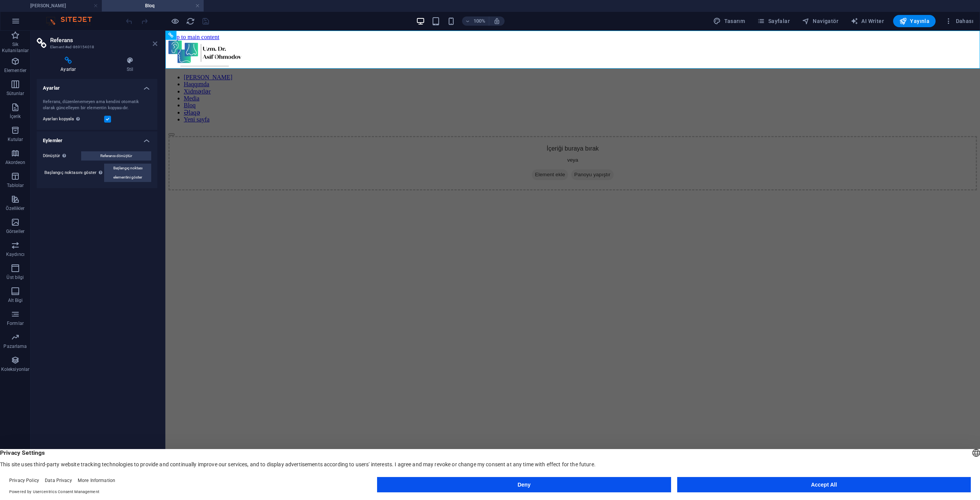  What do you see at coordinates (73, 119) in the screenshot?
I see `label: Ayarları kopyala` at bounding box center [73, 119].